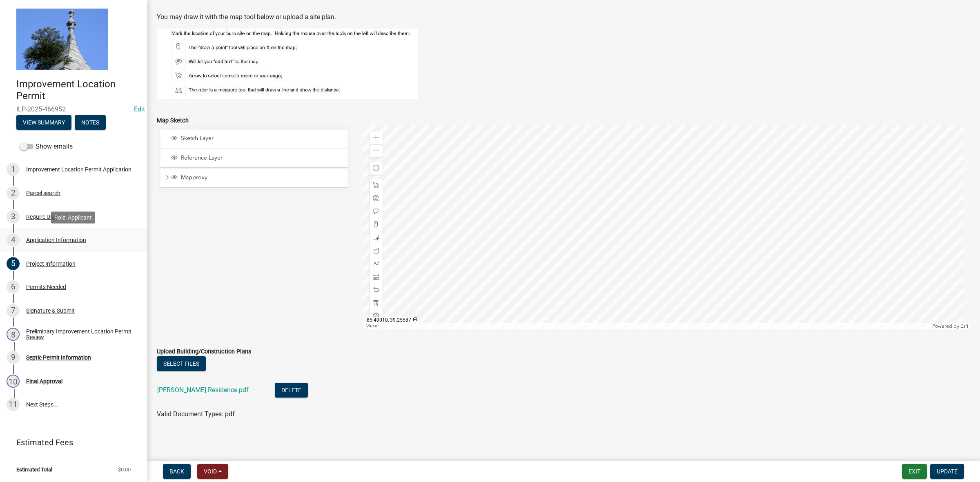 The width and height of the screenshot is (980, 482). I want to click on wm-modal-confirm: Summary, so click(43, 123).